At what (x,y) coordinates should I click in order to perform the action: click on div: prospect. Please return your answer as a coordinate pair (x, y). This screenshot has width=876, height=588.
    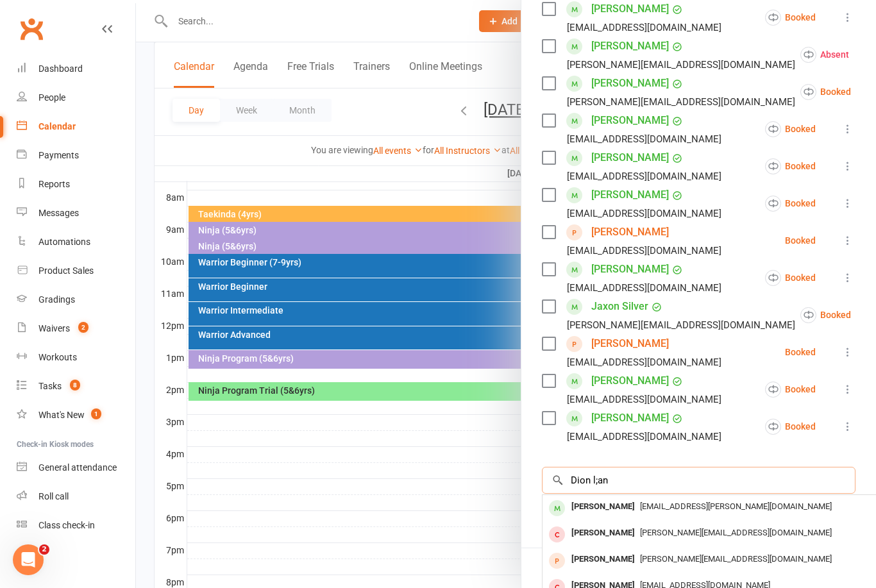
    Looking at the image, I should click on (557, 560).